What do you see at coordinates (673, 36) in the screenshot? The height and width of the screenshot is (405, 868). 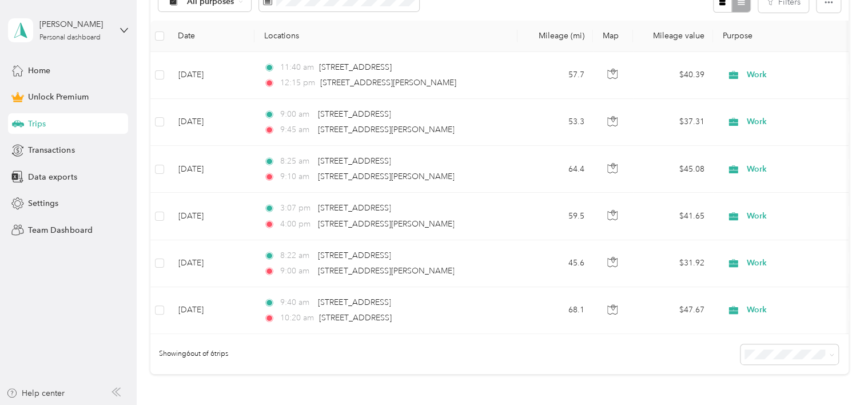 I see `th: Mileage value` at bounding box center [673, 36].